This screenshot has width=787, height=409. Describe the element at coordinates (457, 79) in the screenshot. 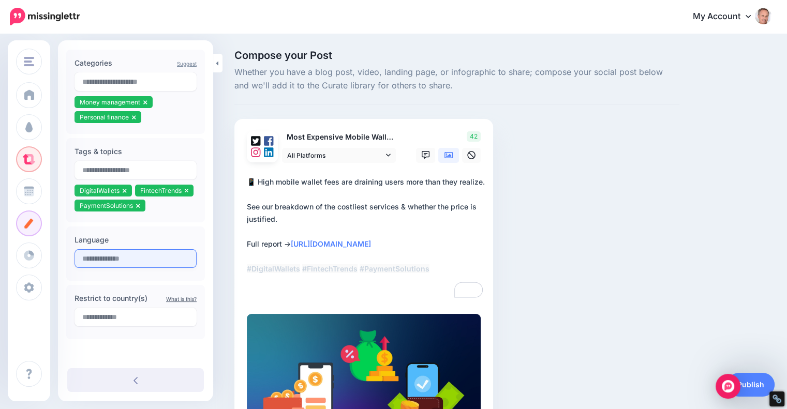

I see `span: Whether you have a blog post, video, landing page, or infographic to share; compose your social p...` at that location.